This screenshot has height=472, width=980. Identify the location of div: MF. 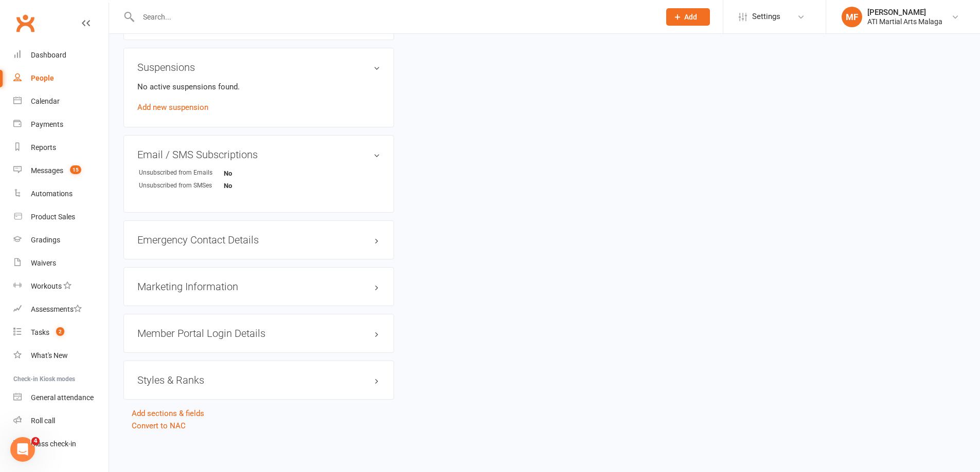
(851, 17).